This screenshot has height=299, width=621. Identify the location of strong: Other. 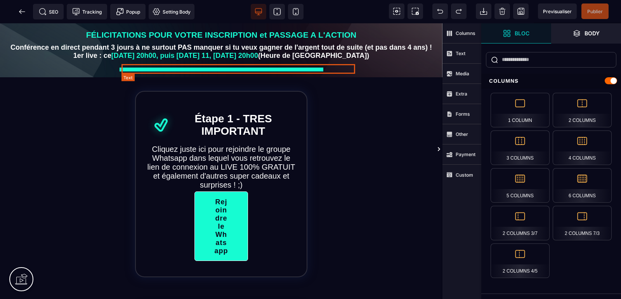
(462, 134).